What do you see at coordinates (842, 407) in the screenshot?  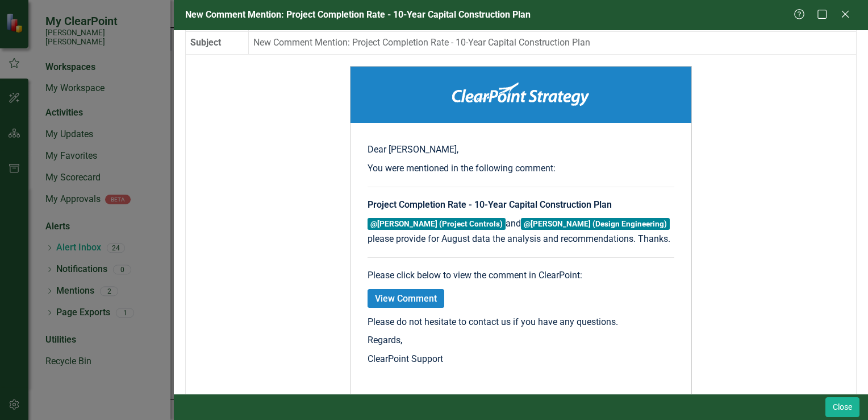 I see `button: Close` at bounding box center [842, 407].